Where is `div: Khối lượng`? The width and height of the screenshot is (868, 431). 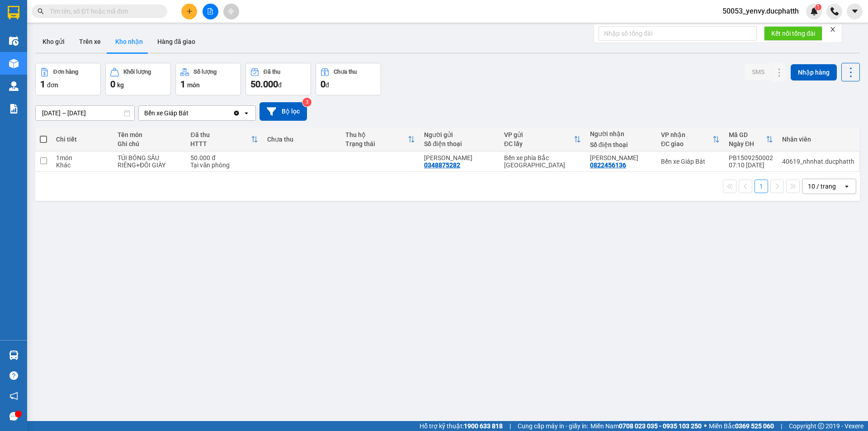 div: Khối lượng is located at coordinates (137, 72).